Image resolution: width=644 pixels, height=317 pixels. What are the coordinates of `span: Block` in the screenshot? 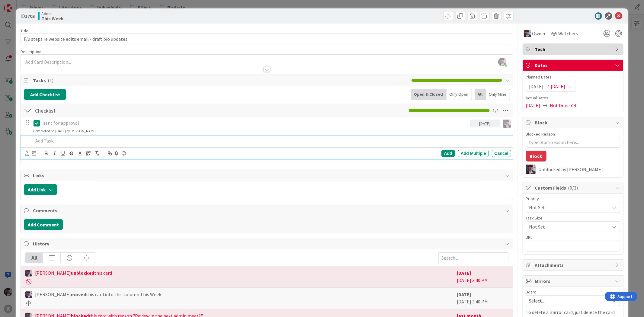 It's located at (574, 122).